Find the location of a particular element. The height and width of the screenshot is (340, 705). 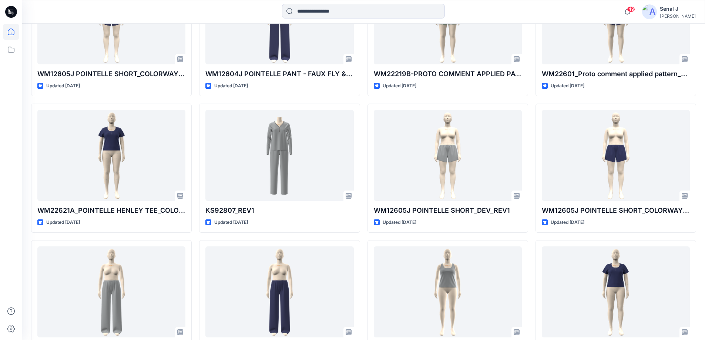

div: Senal J is located at coordinates (678, 9).